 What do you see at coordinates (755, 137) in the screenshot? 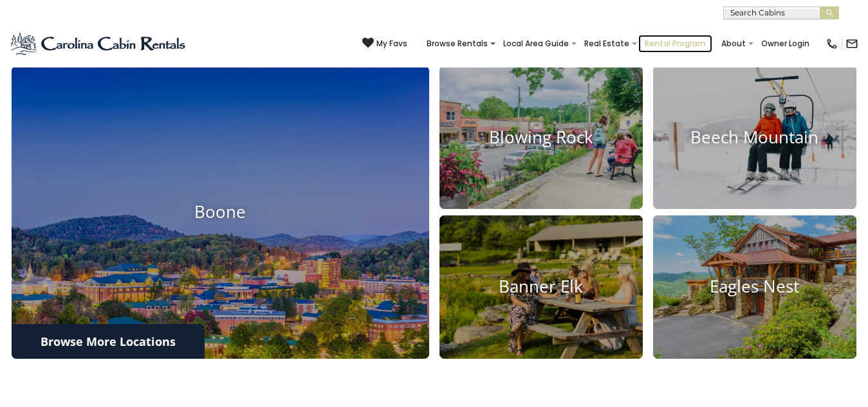
I see `h4: Beech Mountain` at bounding box center [755, 137].